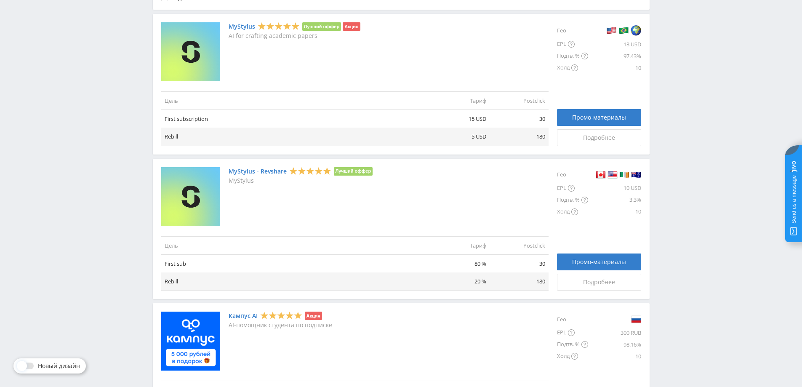 The image size is (802, 387). Describe the element at coordinates (615, 200) in the screenshot. I see `div: 3.3%` at that location.